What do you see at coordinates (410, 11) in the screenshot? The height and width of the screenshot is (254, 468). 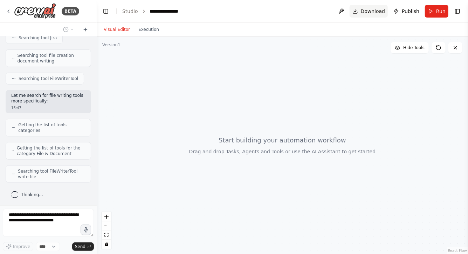 I see `span: Publish` at bounding box center [410, 11].